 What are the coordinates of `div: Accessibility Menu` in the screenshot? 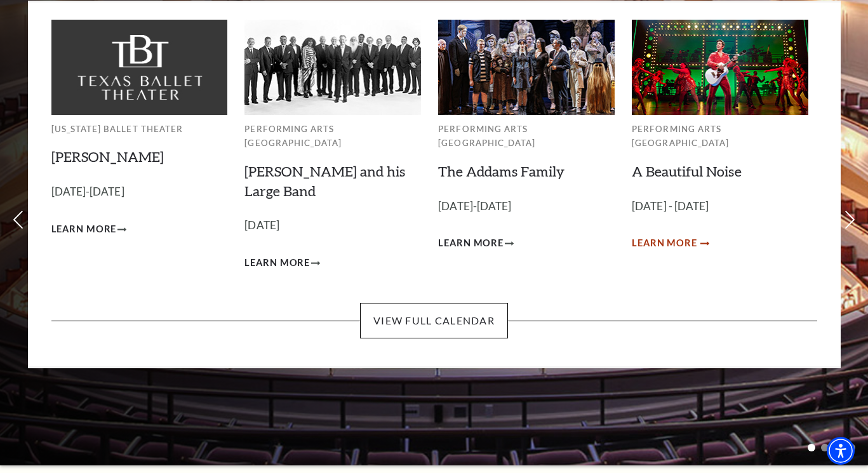 It's located at (841, 451).